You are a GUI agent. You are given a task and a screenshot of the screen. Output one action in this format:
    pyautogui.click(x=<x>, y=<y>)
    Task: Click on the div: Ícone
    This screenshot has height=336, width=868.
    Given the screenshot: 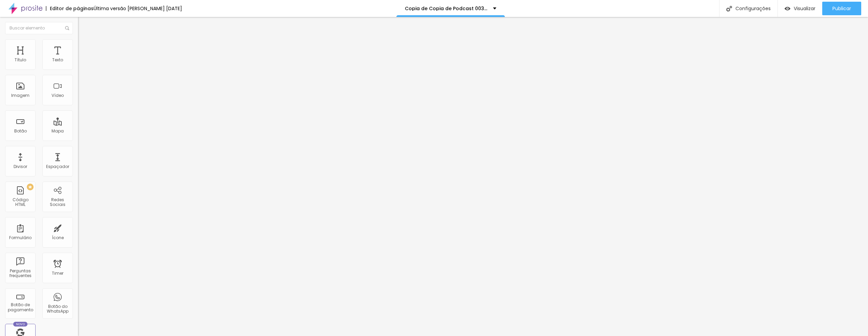 What is the action you would take?
    pyautogui.click(x=58, y=238)
    